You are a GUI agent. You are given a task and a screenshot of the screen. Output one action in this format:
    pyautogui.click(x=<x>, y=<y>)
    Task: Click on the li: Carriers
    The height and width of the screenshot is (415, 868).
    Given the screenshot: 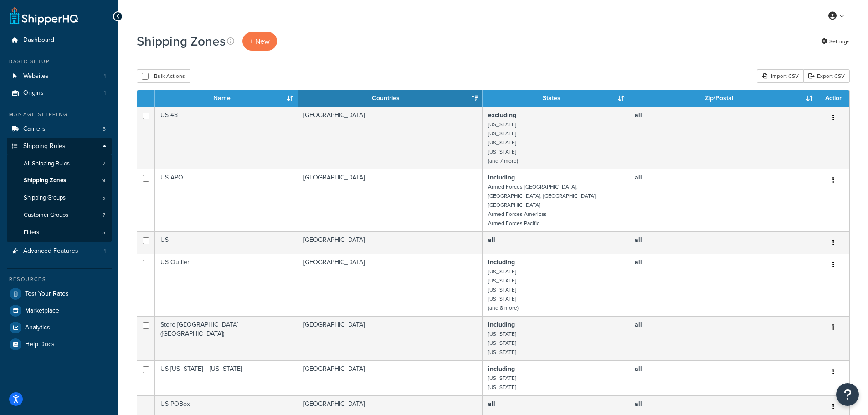 What is the action you would take?
    pyautogui.click(x=59, y=129)
    